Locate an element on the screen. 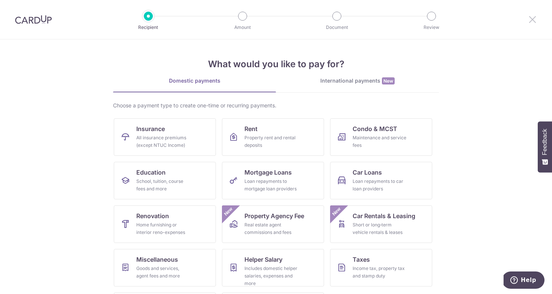 Image resolution: width=552 pixels, height=294 pixels. div: Includes domestic helper salaries, expenses and more is located at coordinates (271, 276).